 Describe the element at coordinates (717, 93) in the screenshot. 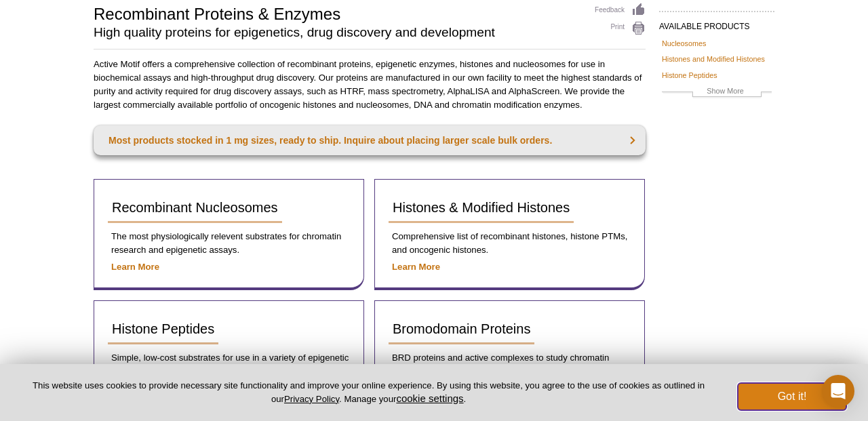

I see `a: Show More` at that location.